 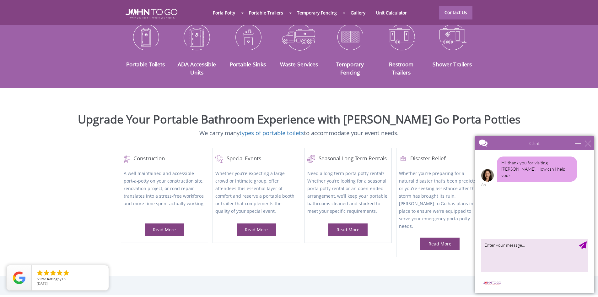 I want to click on a: Waste Services, so click(x=299, y=64).